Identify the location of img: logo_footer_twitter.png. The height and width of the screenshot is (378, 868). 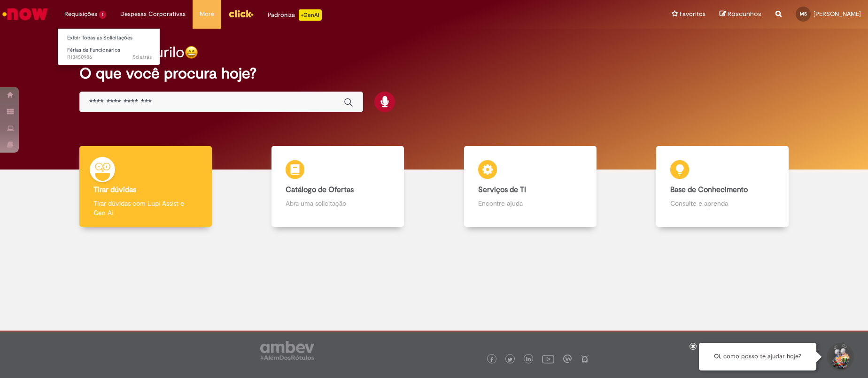
(510, 359).